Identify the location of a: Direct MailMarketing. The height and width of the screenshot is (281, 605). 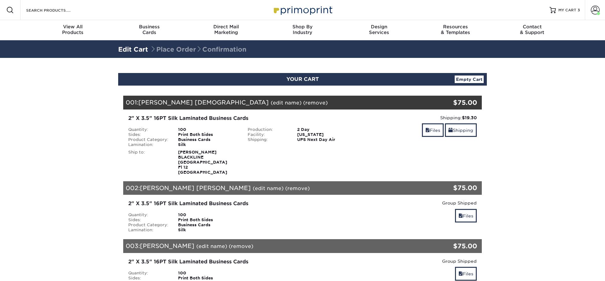
(226, 30).